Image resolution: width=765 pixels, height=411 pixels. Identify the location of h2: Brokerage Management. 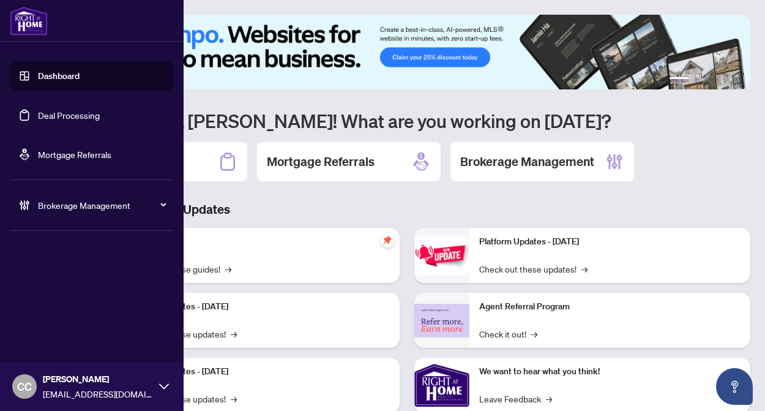
(527, 162).